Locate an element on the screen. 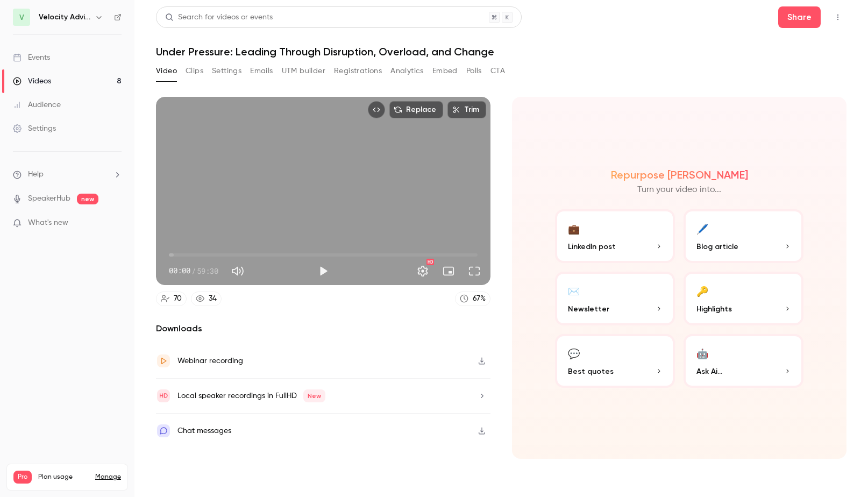  div: 00:00 is located at coordinates (194, 271).